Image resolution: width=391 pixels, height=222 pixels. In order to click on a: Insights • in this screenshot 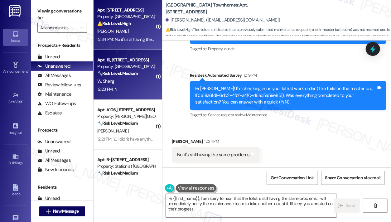, I will do `click(16, 129)`.